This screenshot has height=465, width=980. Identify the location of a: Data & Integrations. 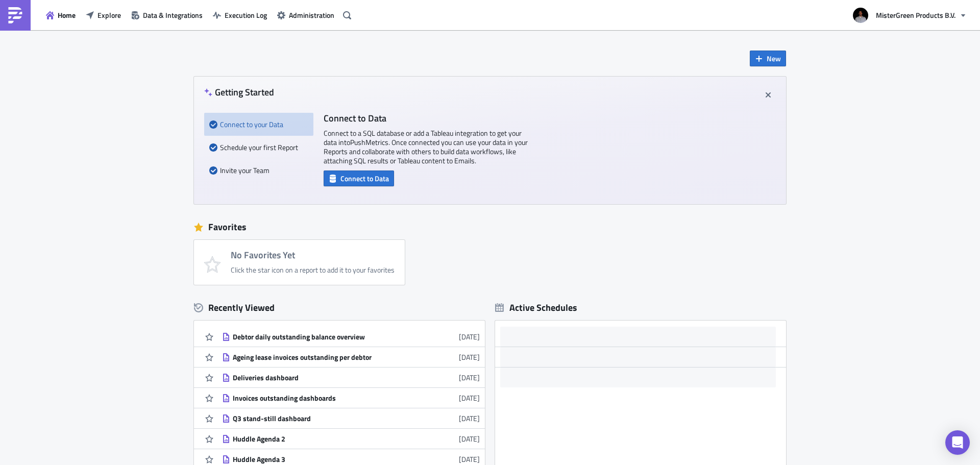
(167, 15).